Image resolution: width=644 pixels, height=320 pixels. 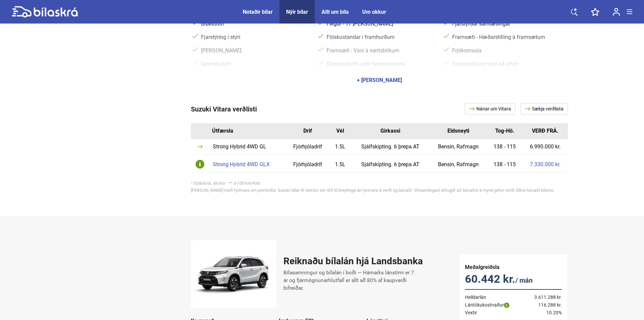 What do you see at coordinates (495, 313) in the screenshot?
I see `td: Vextir` at bounding box center [495, 313].